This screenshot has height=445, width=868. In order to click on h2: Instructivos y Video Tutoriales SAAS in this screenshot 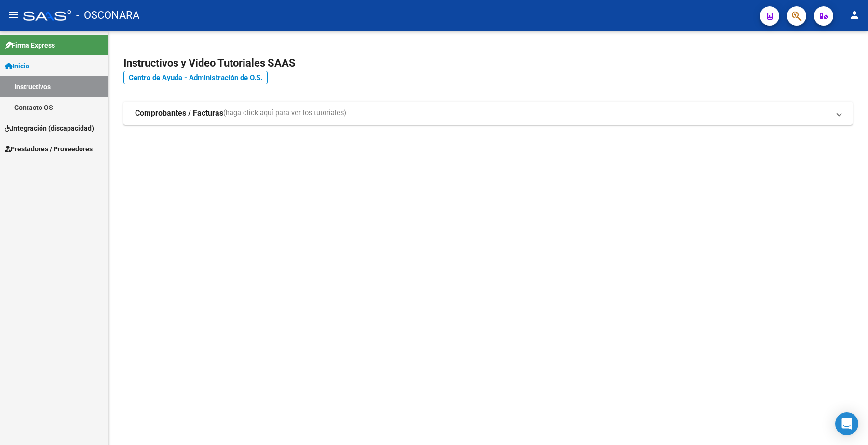, I will do `click(488, 63)`.